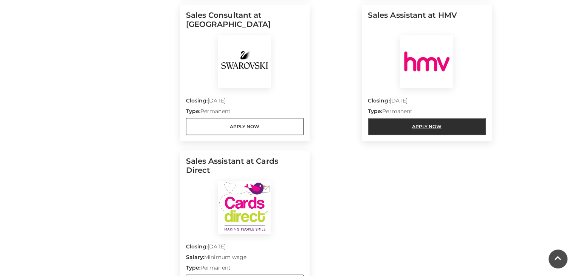 Image resolution: width=575 pixels, height=276 pixels. What do you see at coordinates (195, 257) in the screenshot?
I see `strong: Salary:` at bounding box center [195, 257].